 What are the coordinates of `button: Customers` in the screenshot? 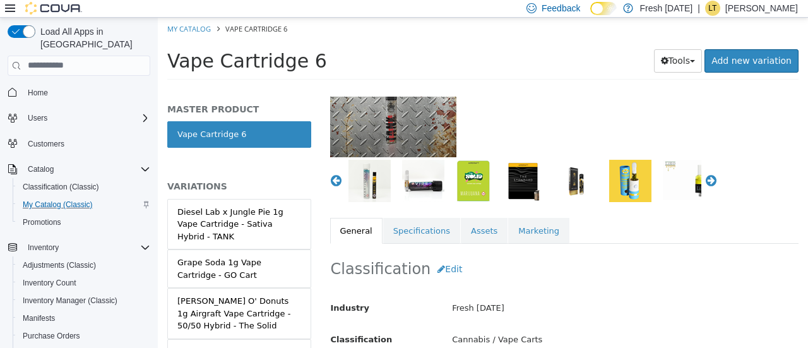 It's located at (79, 143).